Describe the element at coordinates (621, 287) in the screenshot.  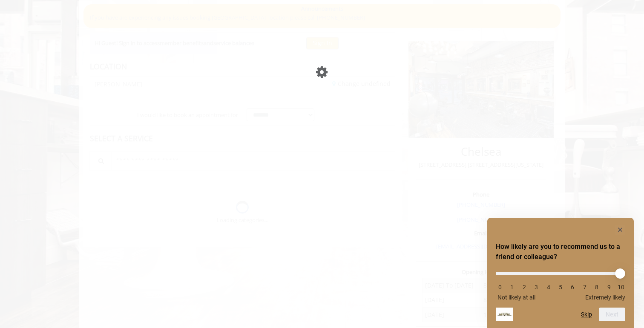
I see `li: 10` at that location.